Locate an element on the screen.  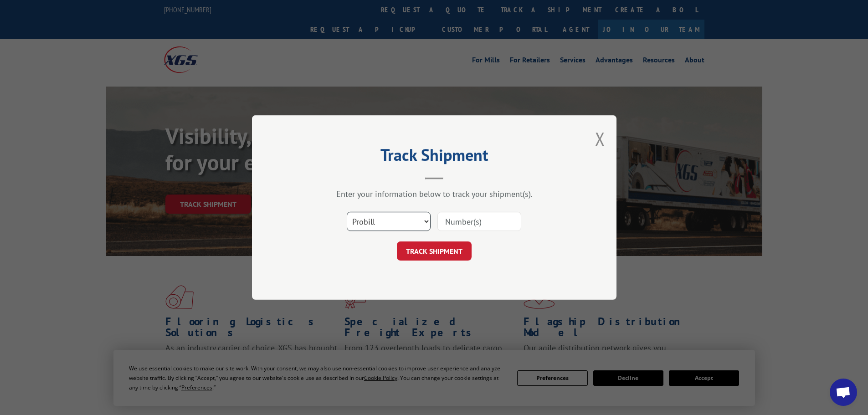
button: TRACK SHIPMENT is located at coordinates (434, 251).